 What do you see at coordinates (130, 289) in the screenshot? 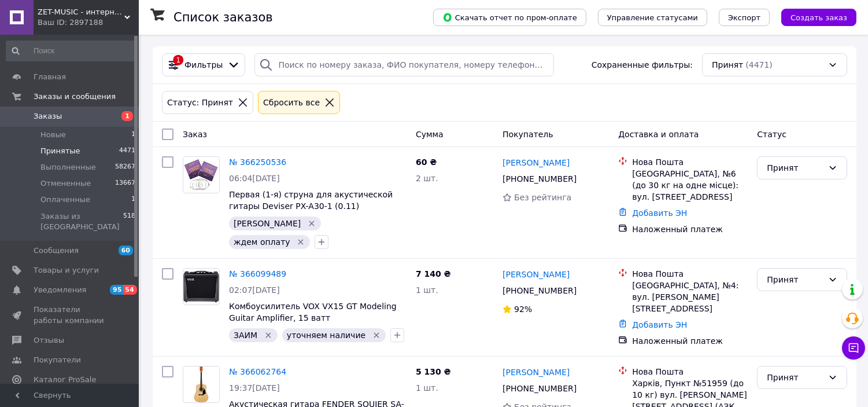
I see `span: 54` at bounding box center [130, 289].